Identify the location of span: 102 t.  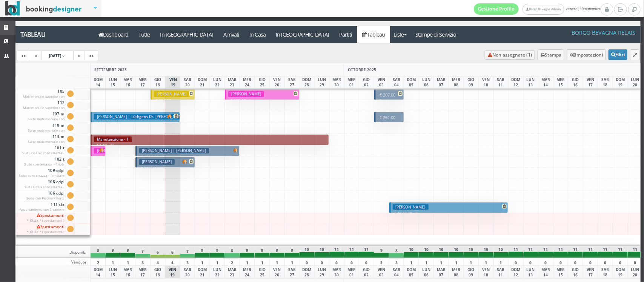
(44, 162).